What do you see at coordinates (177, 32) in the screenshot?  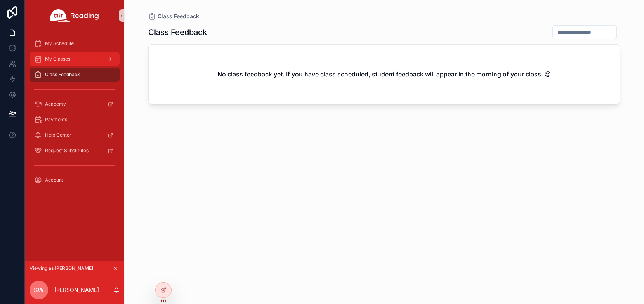 I see `h1: Class Feedback` at bounding box center [177, 32].